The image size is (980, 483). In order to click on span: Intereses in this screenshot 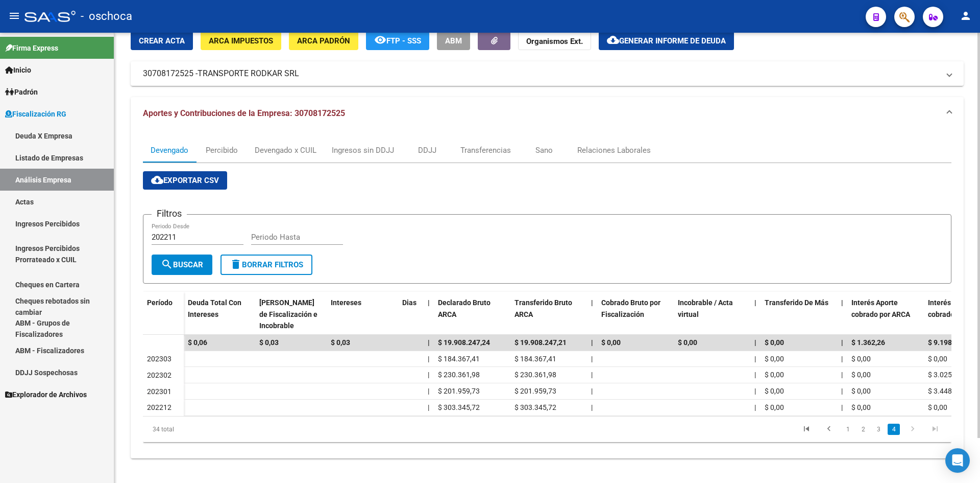, I will do `click(346, 302)`.